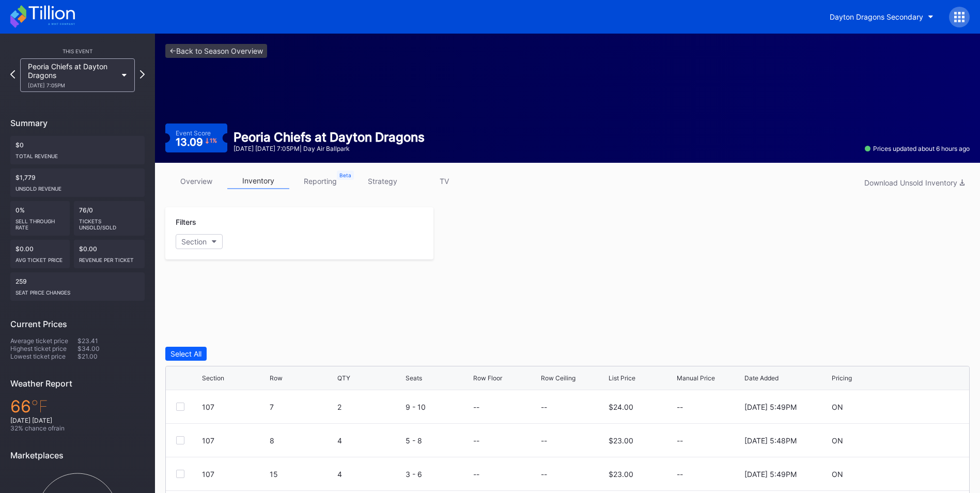  Describe the element at coordinates (876, 16) in the screenshot. I see `div: Dayton Dragons Secondary` at that location.